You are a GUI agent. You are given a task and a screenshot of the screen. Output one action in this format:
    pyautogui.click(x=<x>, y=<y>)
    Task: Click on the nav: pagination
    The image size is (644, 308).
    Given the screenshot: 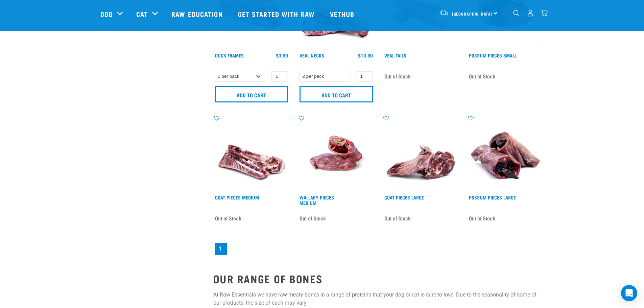 What is the action you would take?
    pyautogui.click(x=379, y=249)
    